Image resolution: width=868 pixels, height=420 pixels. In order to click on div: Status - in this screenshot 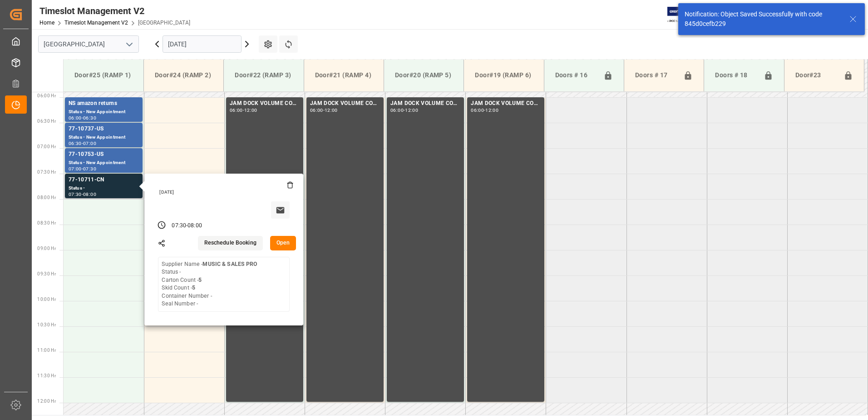, I will do `click(104, 188)`.